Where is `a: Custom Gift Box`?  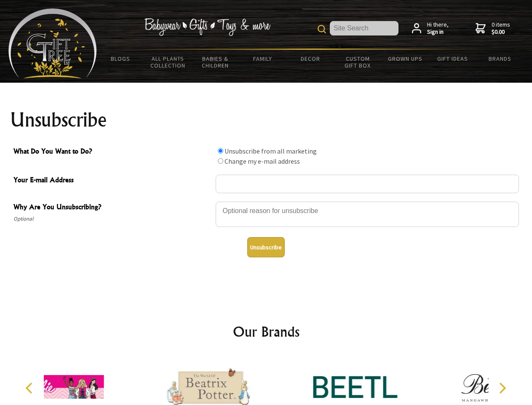
a: Custom Gift Box is located at coordinates (358, 62).